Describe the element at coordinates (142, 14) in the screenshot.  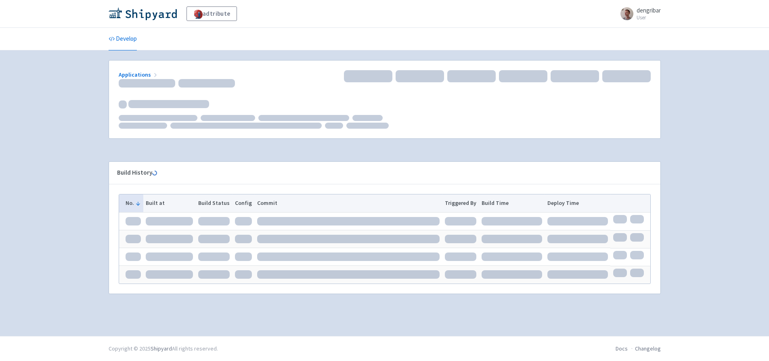
I see `img: Shipyard logo` at that location.